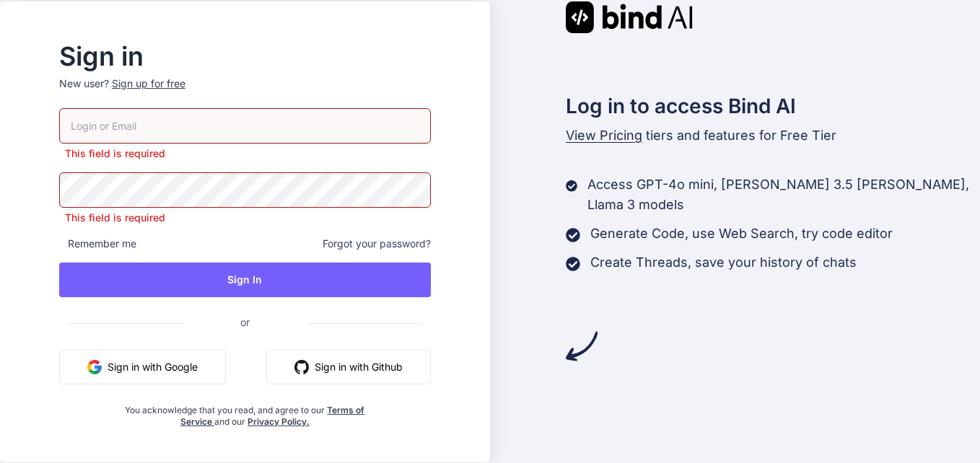 The width and height of the screenshot is (980, 463). I want to click on img: github, so click(302, 367).